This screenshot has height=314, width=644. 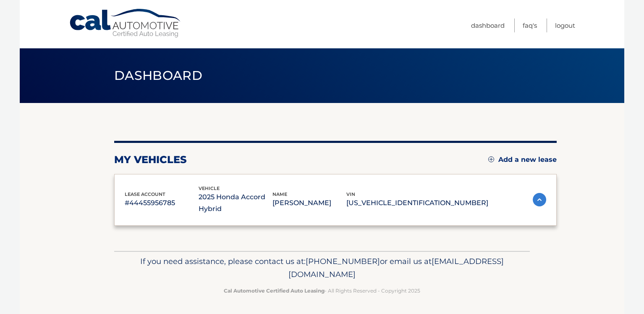 What do you see at coordinates (322, 268) in the screenshot?
I see `p: If you need assistance, please contact us at: or email us at` at bounding box center [322, 268].